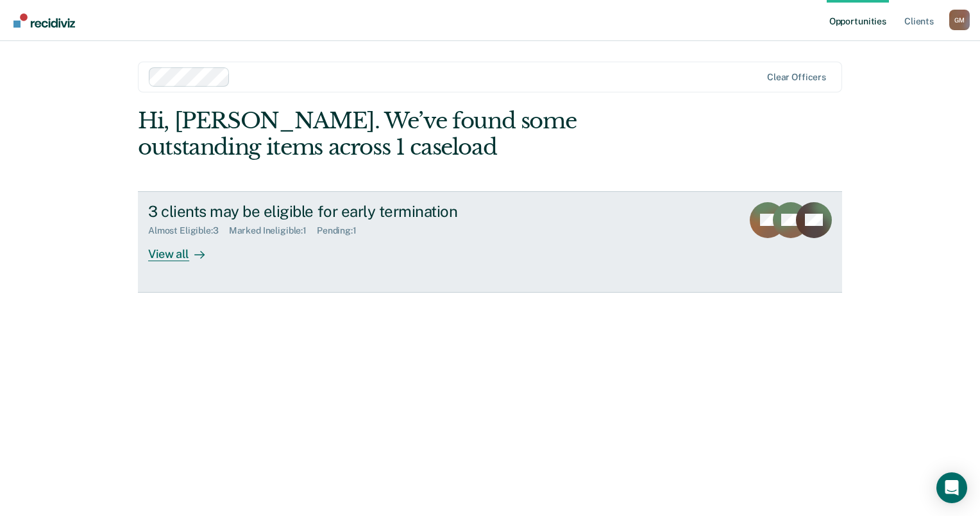  I want to click on a: 3 clients may be eligible for early terminationAlmost Eligible:3Marked Ineligible:1Pending:1View all, so click(490, 242).